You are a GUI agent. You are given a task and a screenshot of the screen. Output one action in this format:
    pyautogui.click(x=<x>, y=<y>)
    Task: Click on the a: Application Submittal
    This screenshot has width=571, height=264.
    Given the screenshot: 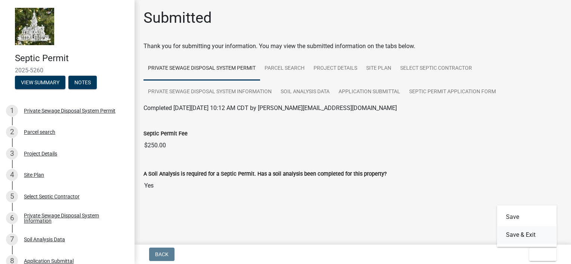 What is the action you would take?
    pyautogui.click(x=369, y=92)
    